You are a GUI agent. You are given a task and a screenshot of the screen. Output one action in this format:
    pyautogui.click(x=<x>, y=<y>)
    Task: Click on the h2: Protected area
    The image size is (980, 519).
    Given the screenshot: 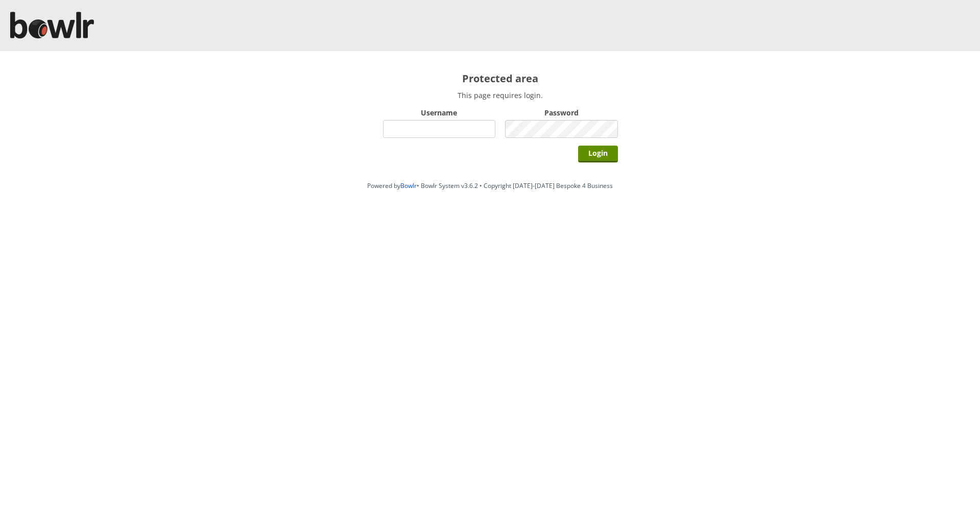 What is the action you would take?
    pyautogui.click(x=500, y=78)
    